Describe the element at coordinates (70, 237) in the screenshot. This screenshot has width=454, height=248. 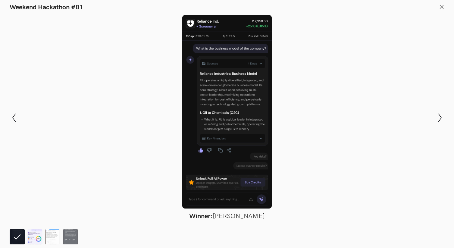
I see `img: Screener_AI.png` at that location.